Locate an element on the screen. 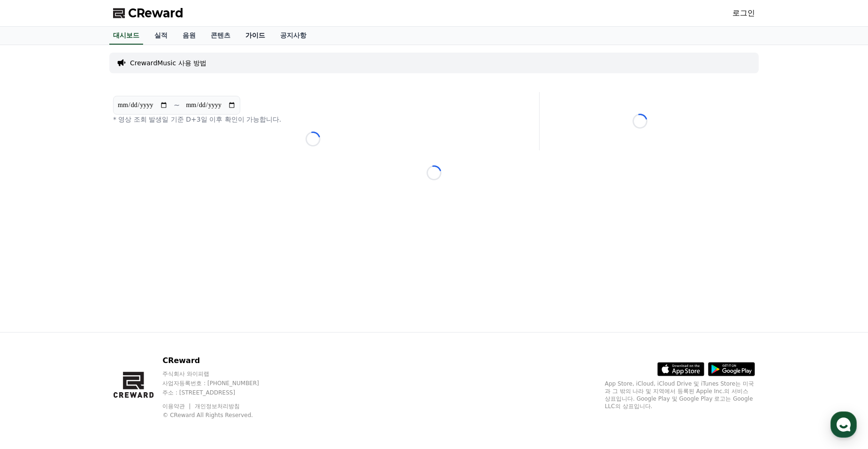 The image size is (868, 449). a: 가이드 is located at coordinates (255, 36).